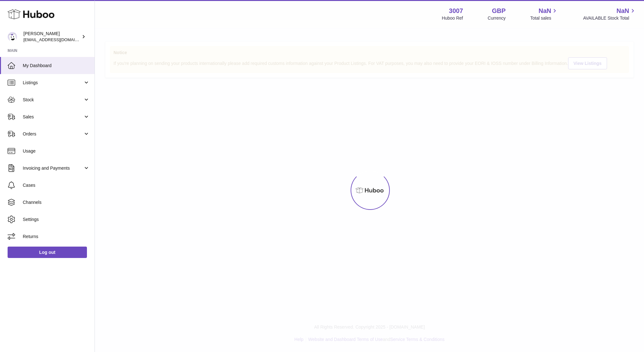  What do you see at coordinates (53, 100) in the screenshot?
I see `span: Stock` at bounding box center [53, 100].